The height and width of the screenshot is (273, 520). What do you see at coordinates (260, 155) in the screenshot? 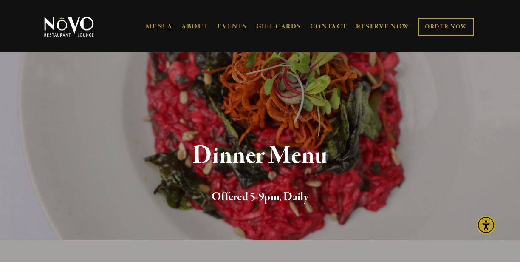
I see `h1: Dinner Menu` at bounding box center [260, 155].